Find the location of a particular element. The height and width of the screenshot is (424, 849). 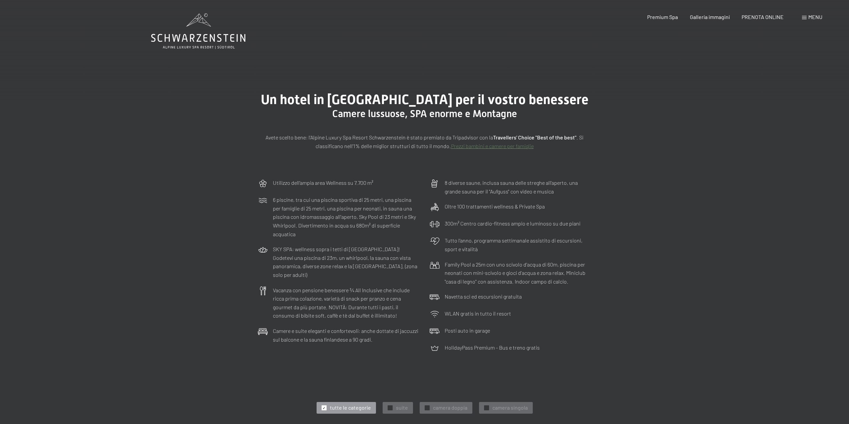

span: camera singola is located at coordinates (510, 408).